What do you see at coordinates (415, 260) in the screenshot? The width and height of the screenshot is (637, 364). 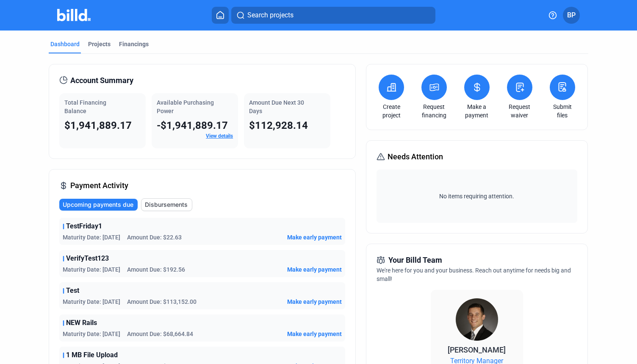 I see `span: Your Billd Team` at bounding box center [415, 260].